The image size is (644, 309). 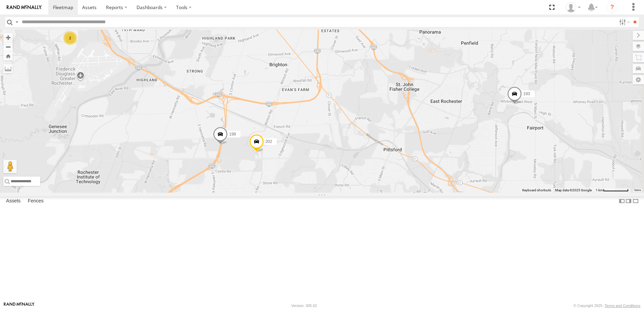 I want to click on span: 202, so click(x=269, y=142).